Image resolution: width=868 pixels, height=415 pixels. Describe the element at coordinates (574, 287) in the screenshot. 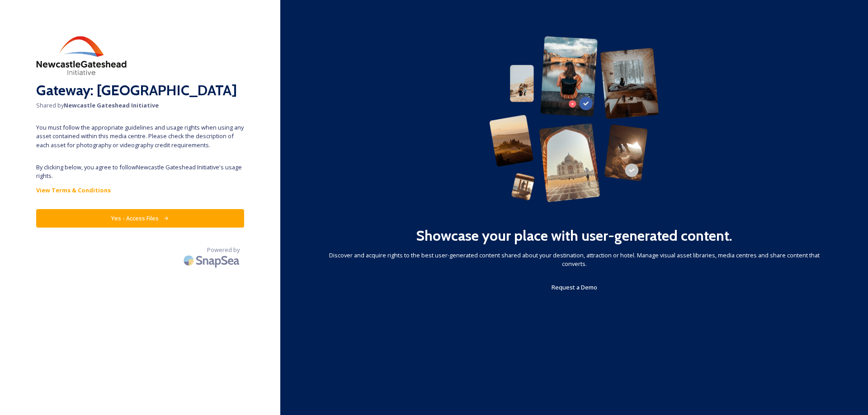

I see `a: Request a Demo` at that location.